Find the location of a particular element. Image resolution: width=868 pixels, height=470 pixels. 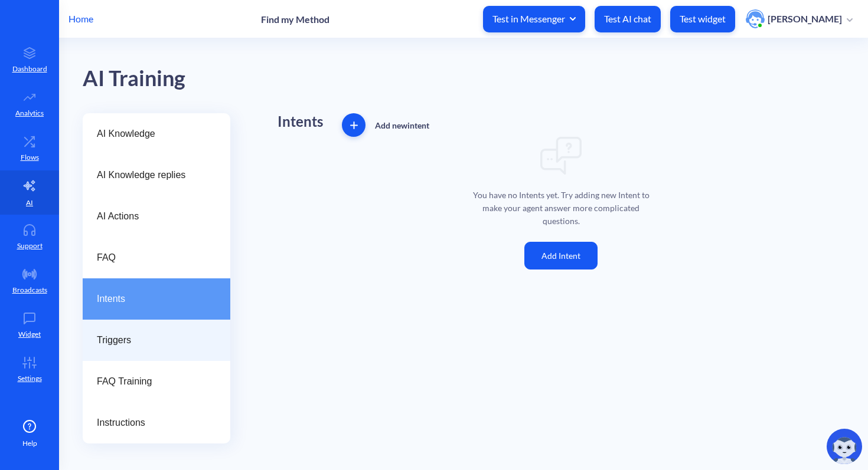

p: Widget is located at coordinates (29, 334).